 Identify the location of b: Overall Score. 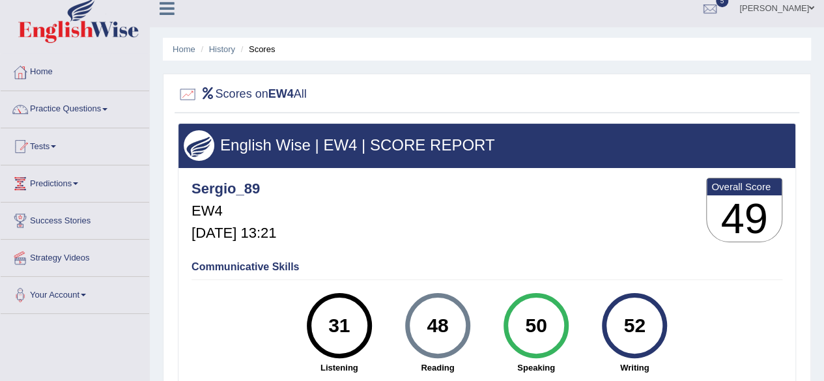
(744, 186).